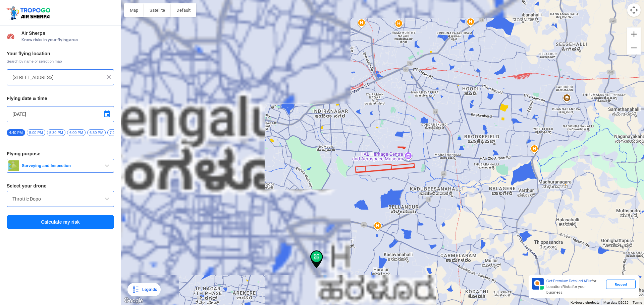 This screenshot has height=305, width=644. I want to click on button: Calculate my risk, so click(60, 222).